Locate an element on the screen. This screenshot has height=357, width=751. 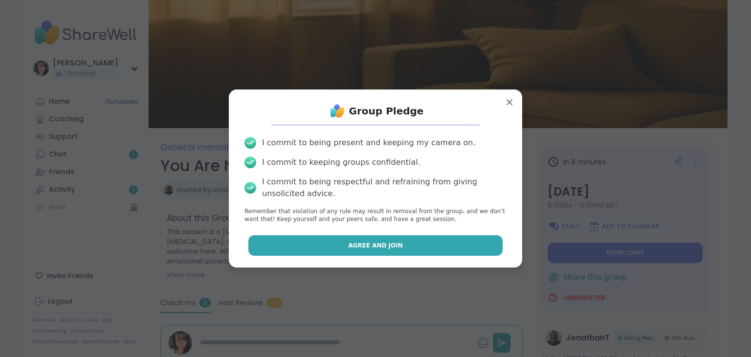
button: Agree and Join is located at coordinates (376, 246).